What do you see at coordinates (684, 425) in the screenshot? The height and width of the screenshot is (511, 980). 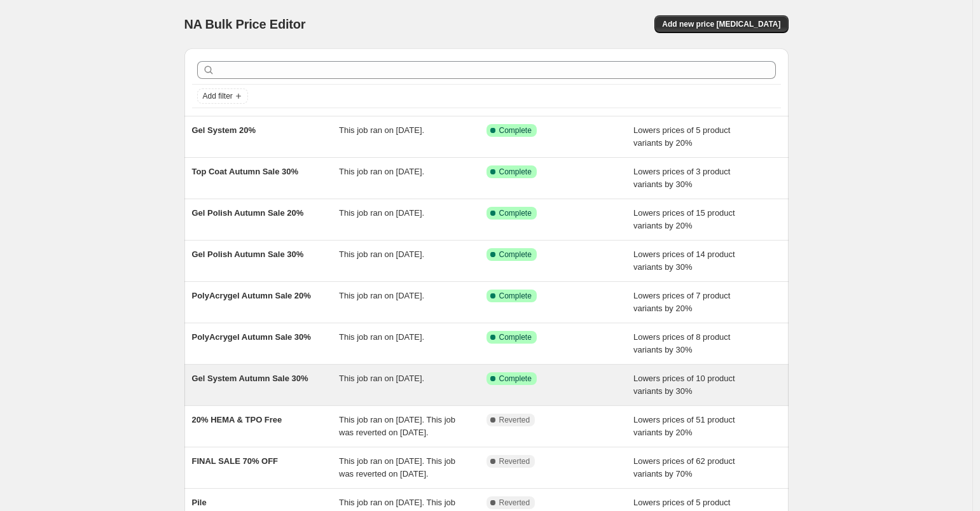 I see `span: Lowers prices of 51 product variants by 20%` at bounding box center [684, 425].